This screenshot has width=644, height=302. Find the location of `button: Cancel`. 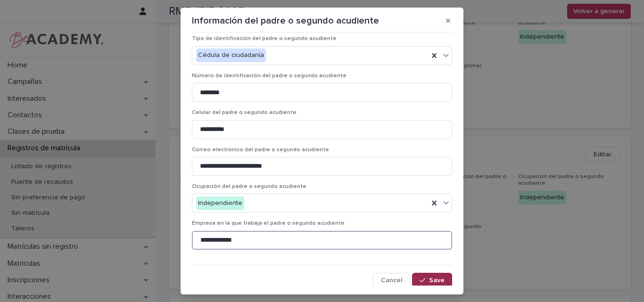

button: Cancel is located at coordinates (391, 280).